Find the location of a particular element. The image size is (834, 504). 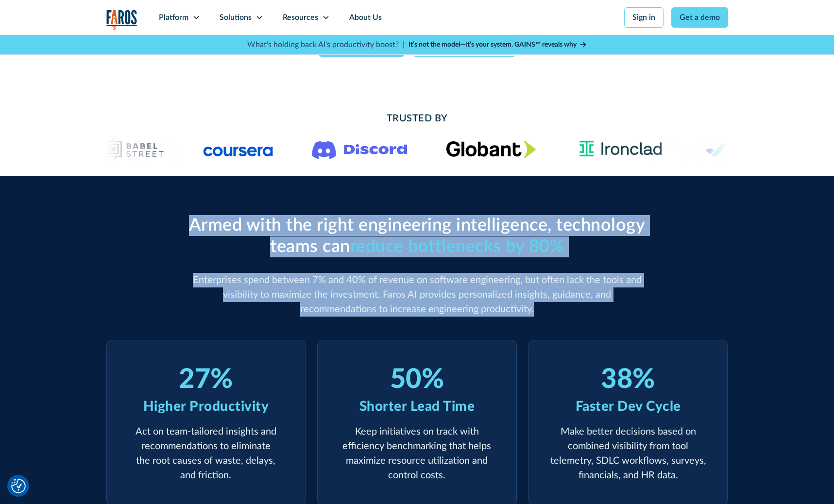

h2: Armed with the right engineering intelligence, technology teams can is located at coordinates (417, 236).